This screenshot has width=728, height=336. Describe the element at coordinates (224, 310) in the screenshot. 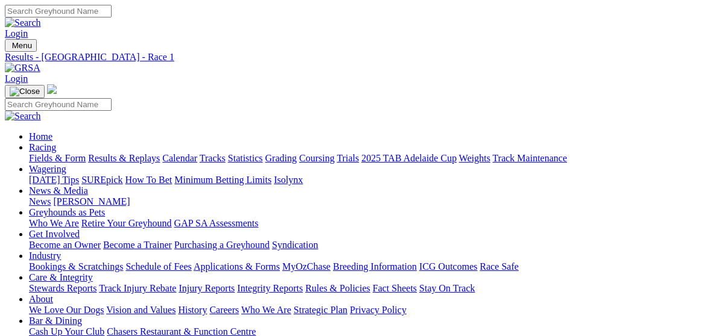

I see `a: Careers` at that location.